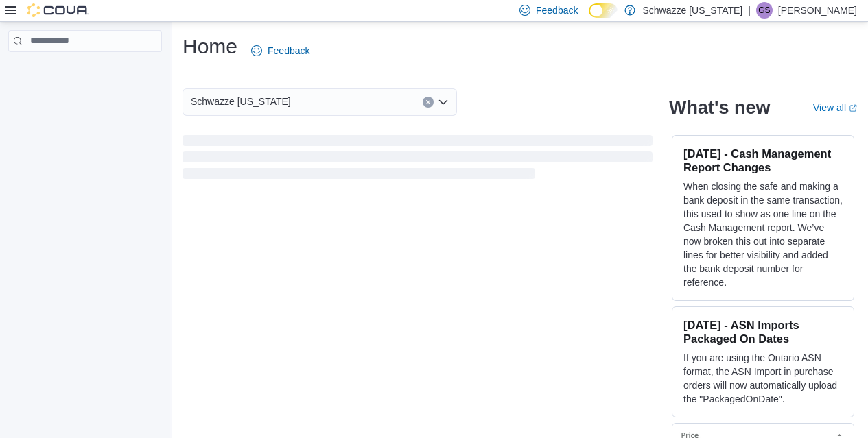  What do you see at coordinates (417, 160) in the screenshot?
I see `span: Loading` at bounding box center [417, 160].